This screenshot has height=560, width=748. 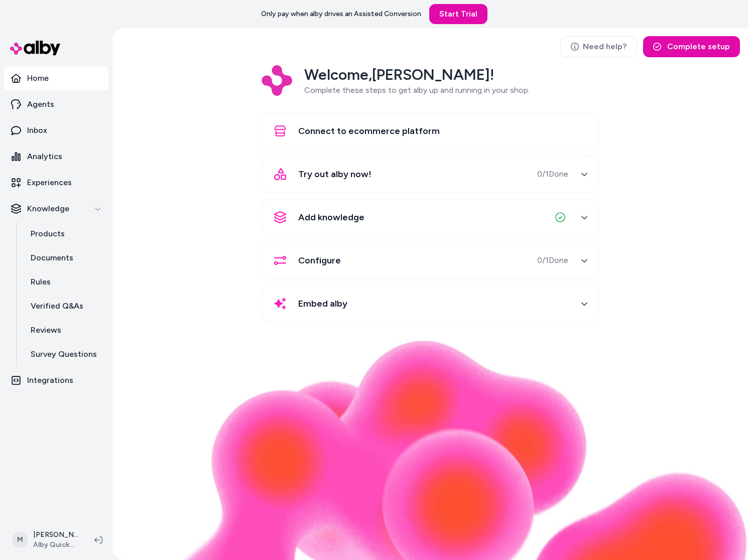 I want to click on button: Embed alby, so click(x=430, y=304).